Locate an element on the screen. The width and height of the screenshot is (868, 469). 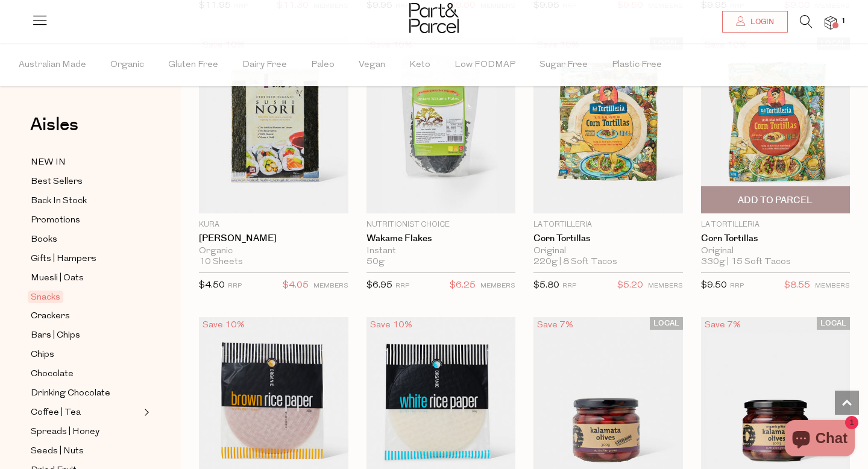
span: Login is located at coordinates (761, 22).